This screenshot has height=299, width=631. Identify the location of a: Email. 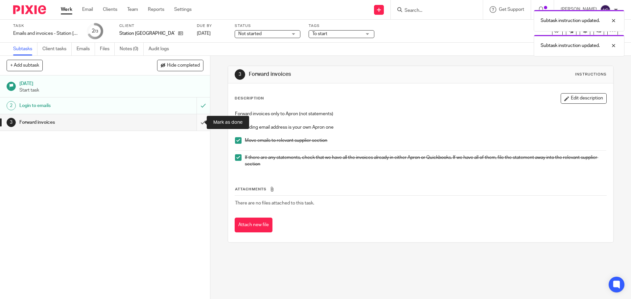
(87, 10).